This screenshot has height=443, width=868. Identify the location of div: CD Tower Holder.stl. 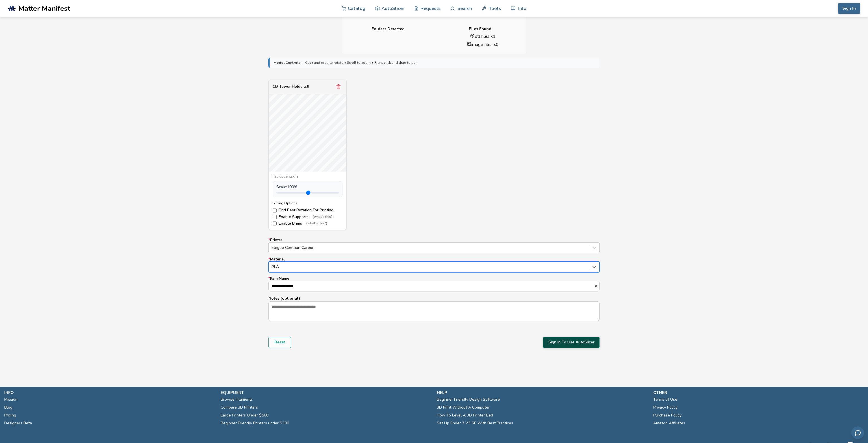
(291, 87).